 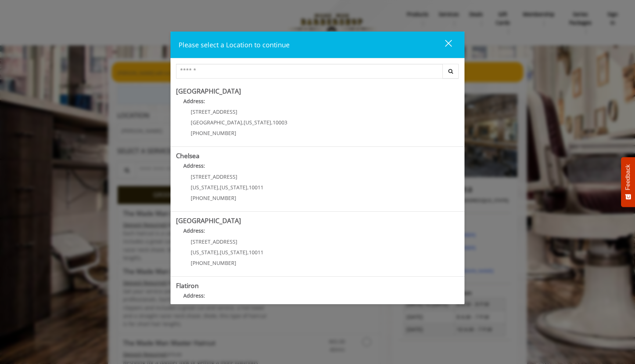 I want to click on span: Please select a Location to continue, so click(x=234, y=45).